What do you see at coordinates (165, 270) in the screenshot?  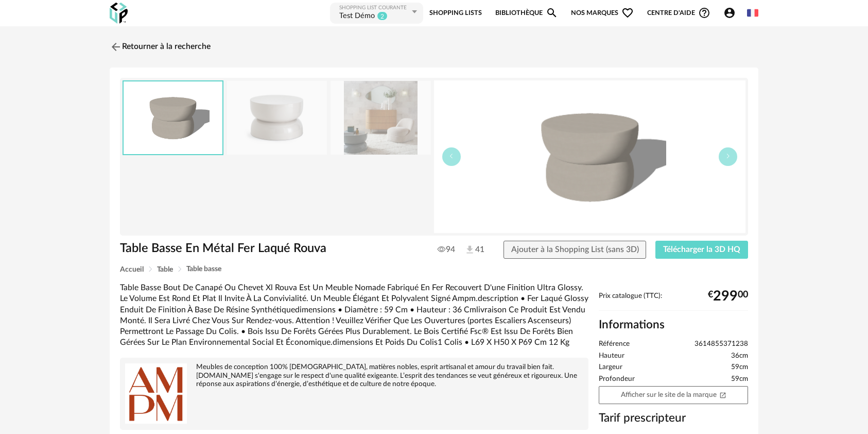 I see `span: Table` at bounding box center [165, 270].